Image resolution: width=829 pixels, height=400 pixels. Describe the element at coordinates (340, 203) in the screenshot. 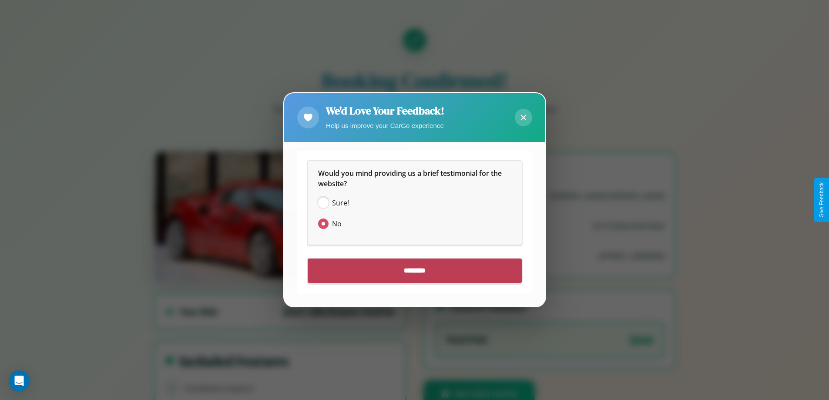

I see `span: Sure!` at that location.